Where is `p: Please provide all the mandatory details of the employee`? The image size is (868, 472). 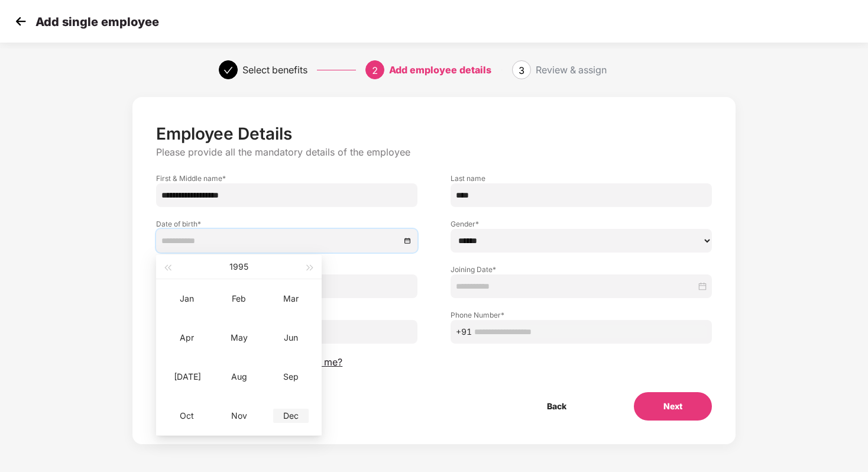 p: Please provide all the mandatory details of the employee is located at coordinates (433, 152).